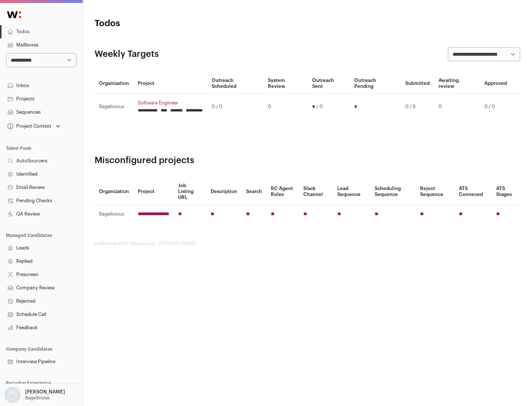 The width and height of the screenshot is (532, 406). What do you see at coordinates (28, 126) in the screenshot?
I see `div: Project Context` at bounding box center [28, 126].